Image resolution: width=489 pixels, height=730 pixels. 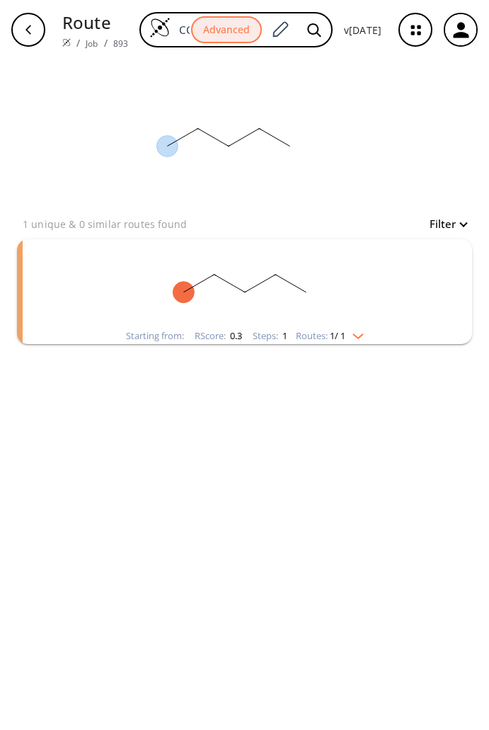 What do you see at coordinates (284, 336) in the screenshot?
I see `span: 1` at bounding box center [284, 336].